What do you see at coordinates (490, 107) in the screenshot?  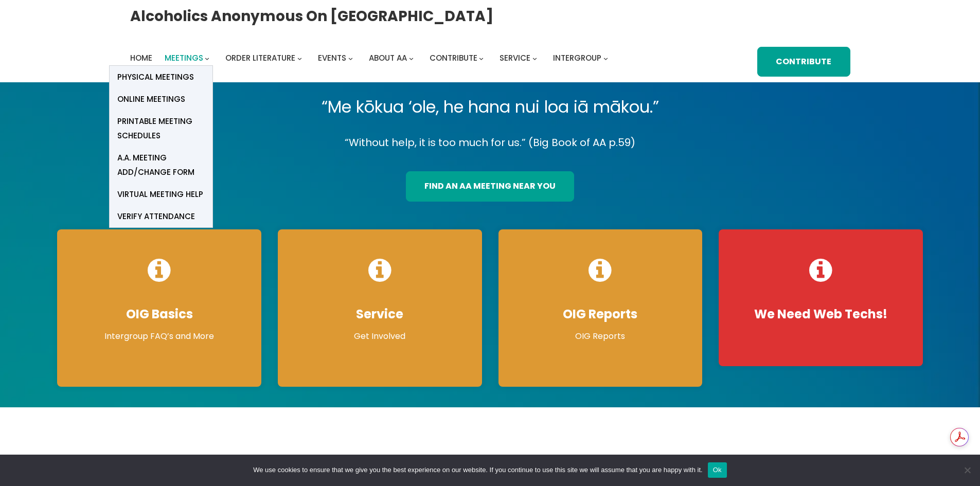 I see `p: “Me kōkua ‘ole, he hana nui loa iā mākou.”` at bounding box center [490, 107].